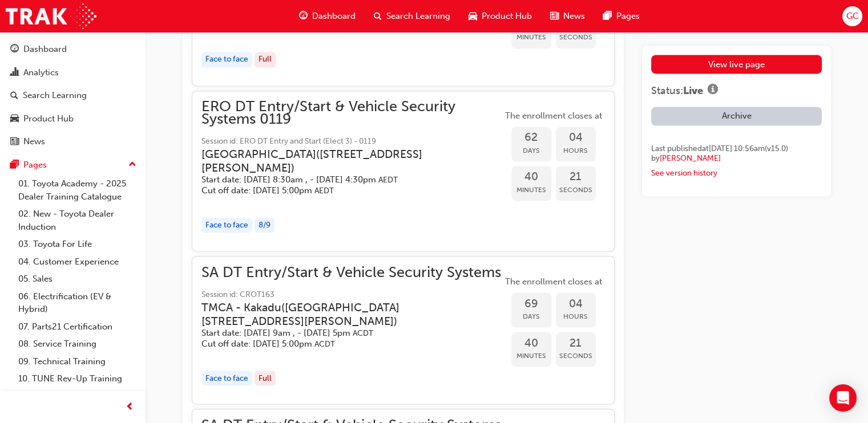 Image resolution: width=868 pixels, height=423 pixels. What do you see at coordinates (334, 16) in the screenshot?
I see `span: Dashboard` at bounding box center [334, 16].